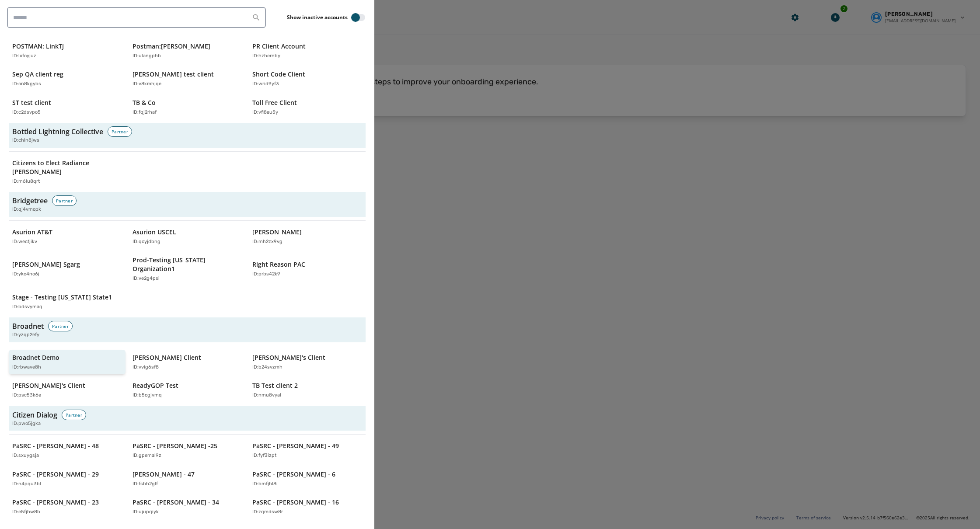 The width and height of the screenshot is (980, 529). What do you see at coordinates (266, 274) in the screenshot?
I see `p: ID: prbs42k9` at bounding box center [266, 274].